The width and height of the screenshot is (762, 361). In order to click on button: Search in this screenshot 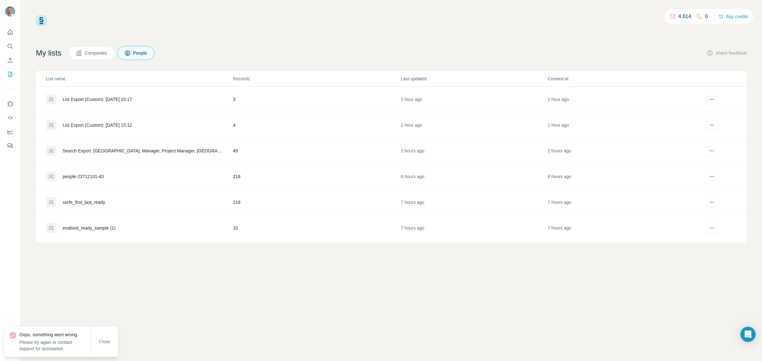, I will do `click(10, 46)`.